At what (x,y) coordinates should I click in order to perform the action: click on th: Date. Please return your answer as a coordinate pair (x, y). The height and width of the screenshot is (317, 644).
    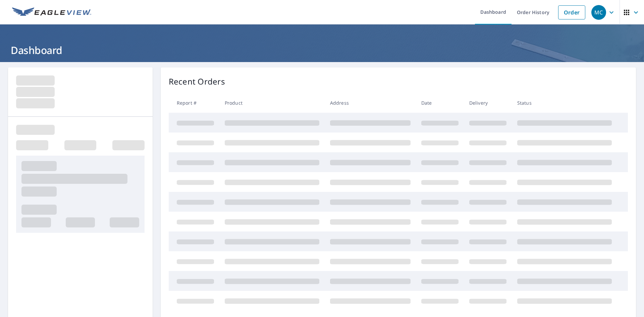
    Looking at the image, I should click on (440, 103).